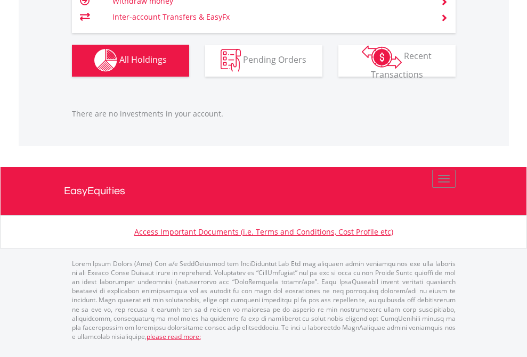  I want to click on a: EasyEquities, so click(264, 191).